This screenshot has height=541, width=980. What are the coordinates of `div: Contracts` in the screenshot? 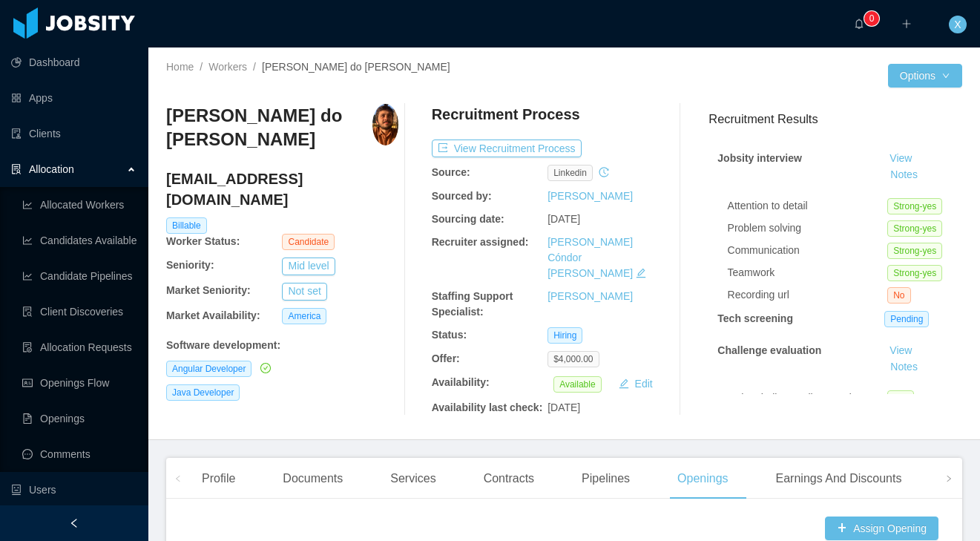 It's located at (509, 479).